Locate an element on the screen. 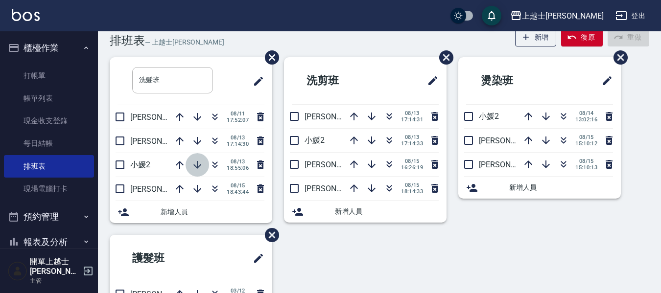 This screenshot has height=293, width=661. span: 18:55:06 is located at coordinates (237, 168).